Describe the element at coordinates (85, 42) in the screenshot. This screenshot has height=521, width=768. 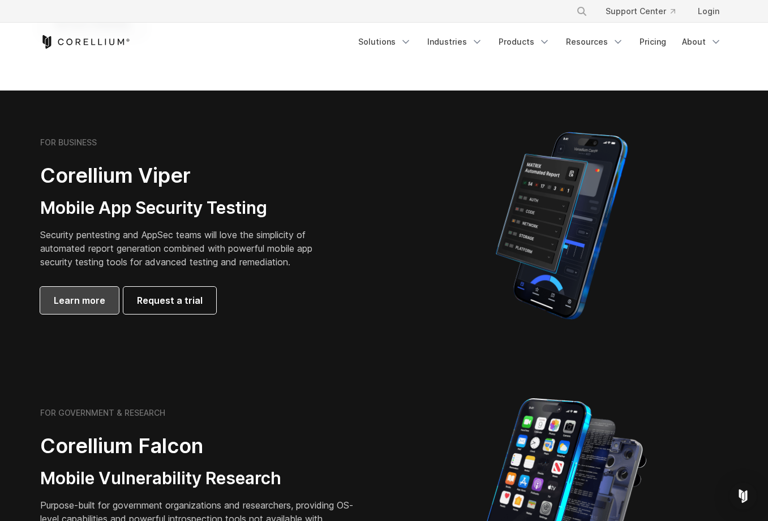
I see `a: Corellium Home` at that location.